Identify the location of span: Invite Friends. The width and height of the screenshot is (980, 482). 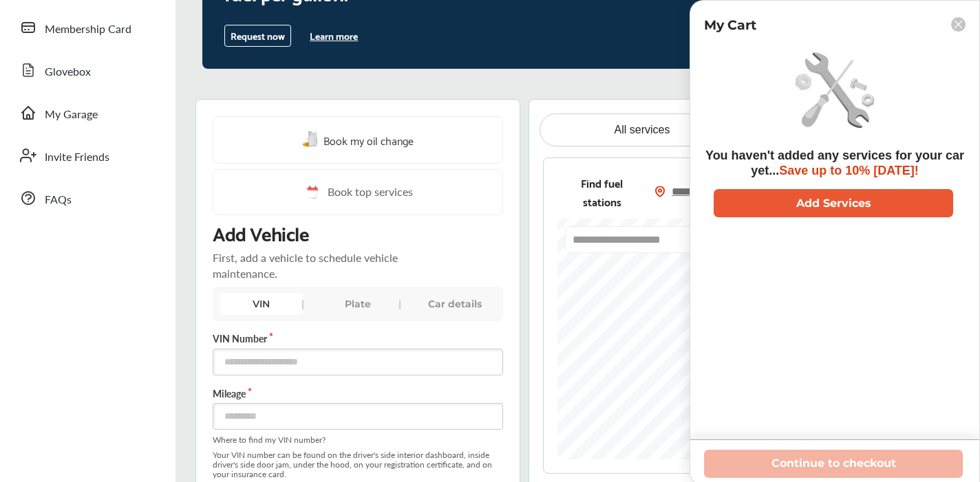
(77, 157).